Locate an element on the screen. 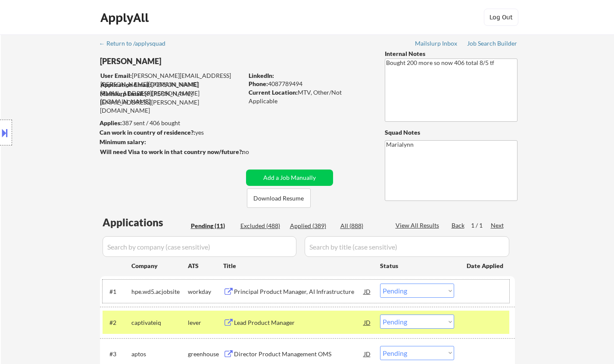  div: greenhouse is located at coordinates (205, 354).